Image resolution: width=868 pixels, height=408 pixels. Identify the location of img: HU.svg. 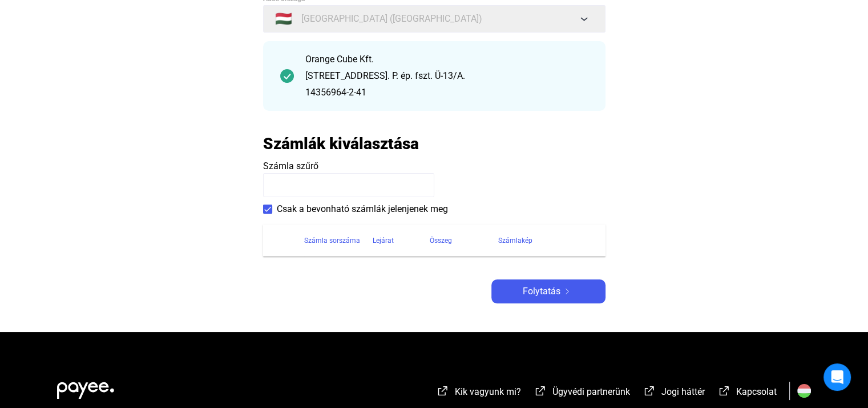
(804, 391).